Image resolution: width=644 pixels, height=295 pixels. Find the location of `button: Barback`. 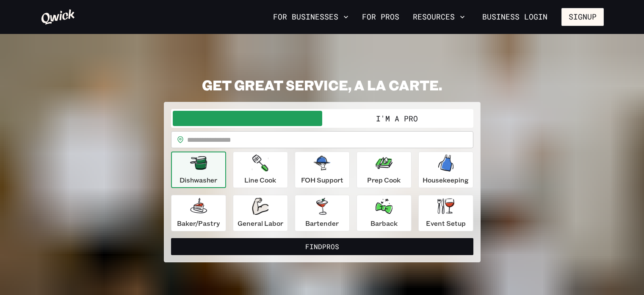

button: Barback is located at coordinates (384, 213).